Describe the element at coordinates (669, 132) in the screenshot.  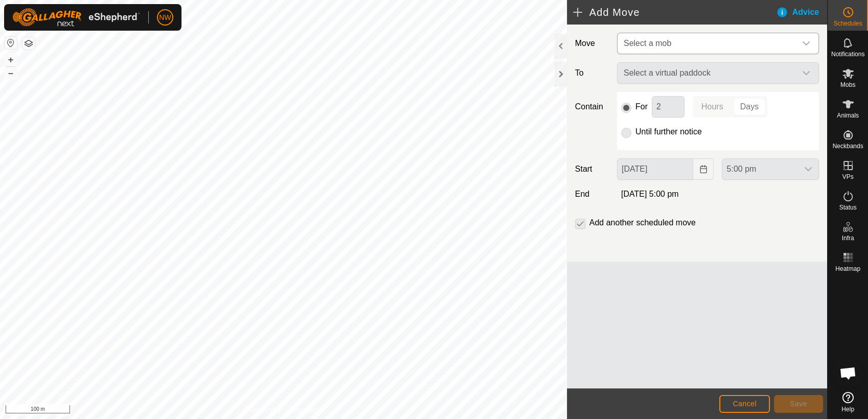
I see `label: Until further notice` at that location.